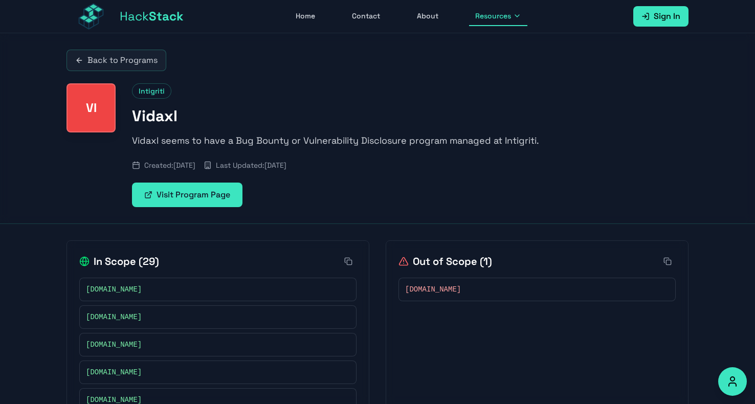 The height and width of the screenshot is (404, 755). I want to click on a: Back to Programs, so click(116, 60).